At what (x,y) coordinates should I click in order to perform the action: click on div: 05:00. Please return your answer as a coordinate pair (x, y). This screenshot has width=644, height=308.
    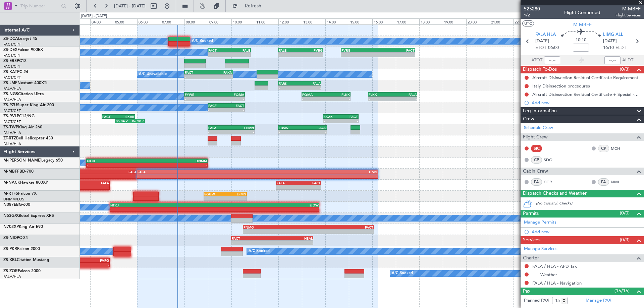
    Looking at the image, I should click on (126, 21).